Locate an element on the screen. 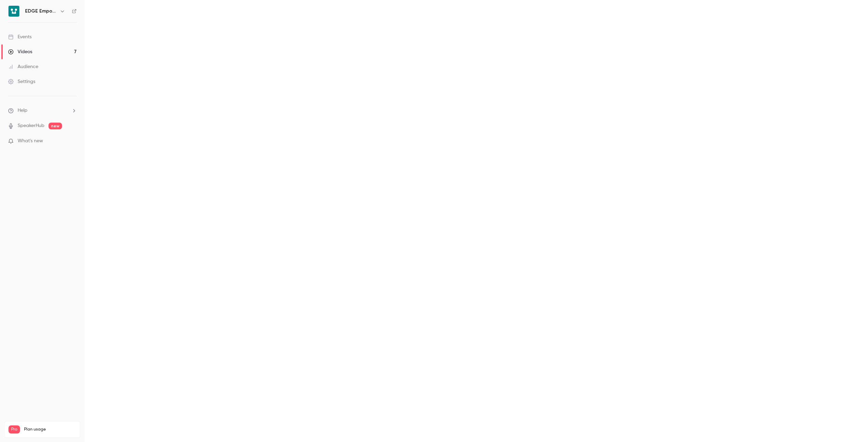 Image resolution: width=868 pixels, height=442 pixels. span: What's new is located at coordinates (30, 141).